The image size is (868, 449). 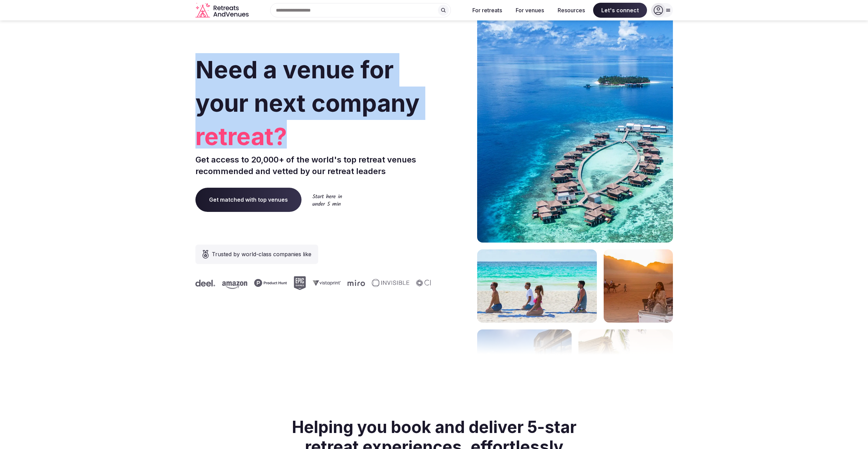 I want to click on a: Visit the homepage, so click(x=223, y=10).